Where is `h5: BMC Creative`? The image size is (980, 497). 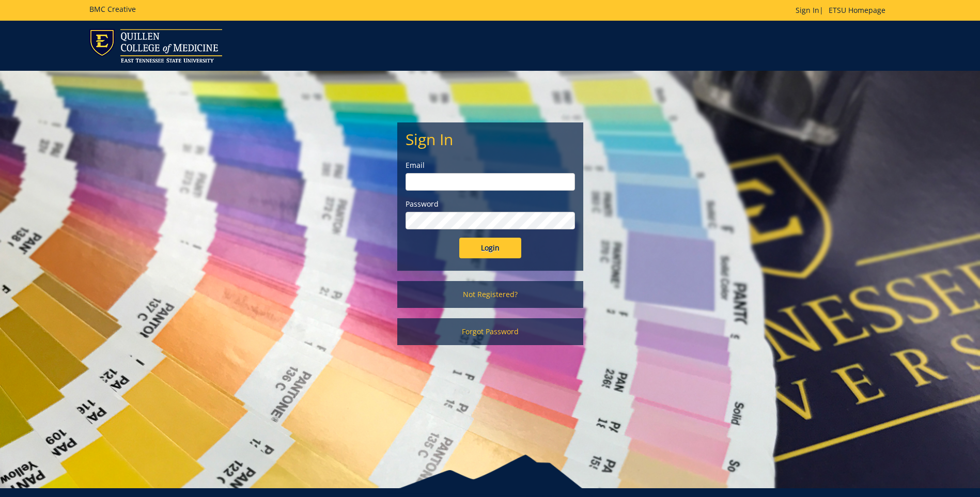 h5: BMC Creative is located at coordinates (113, 9).